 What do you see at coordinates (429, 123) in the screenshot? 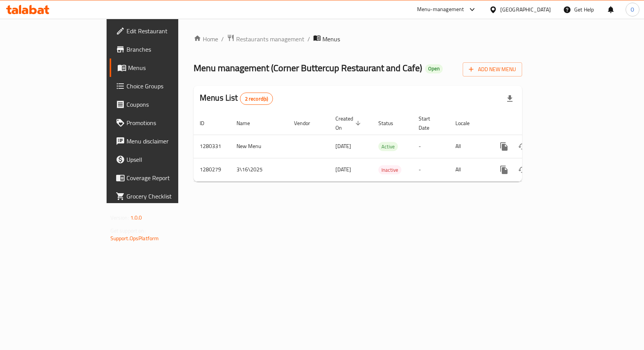
I see `span: Start Date` at bounding box center [429, 123].